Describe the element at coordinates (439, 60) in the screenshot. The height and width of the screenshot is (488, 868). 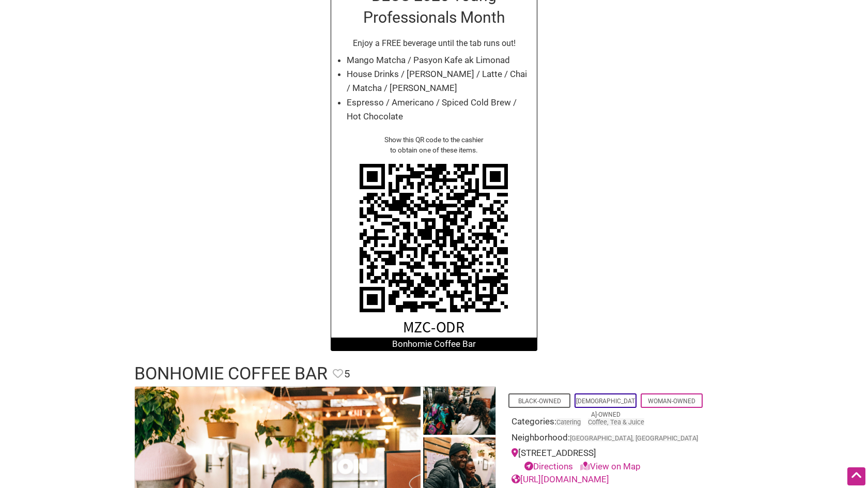
I see `li: Mango Matcha / Pasyon Kafe ak Limonad` at that location.